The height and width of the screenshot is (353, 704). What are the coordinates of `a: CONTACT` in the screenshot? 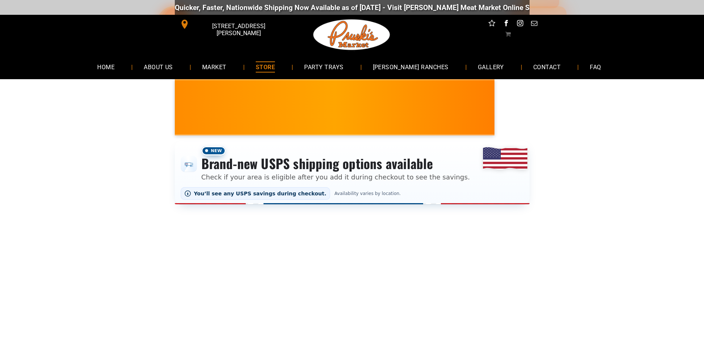 It's located at (547, 67).